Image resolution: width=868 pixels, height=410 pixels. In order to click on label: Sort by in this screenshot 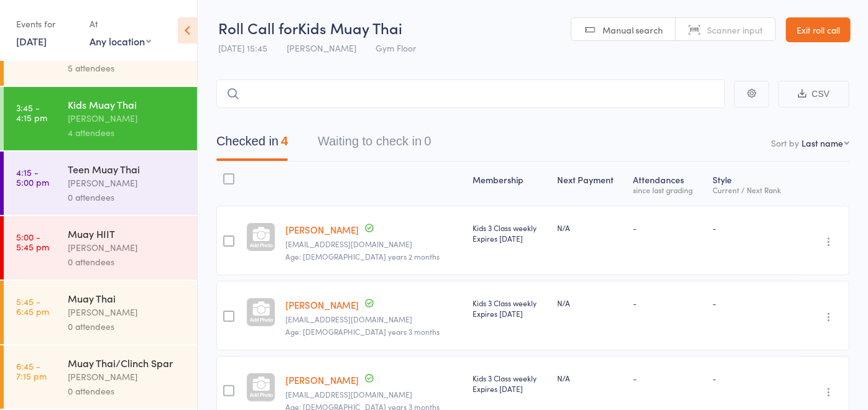, I will do `click(785, 143)`.